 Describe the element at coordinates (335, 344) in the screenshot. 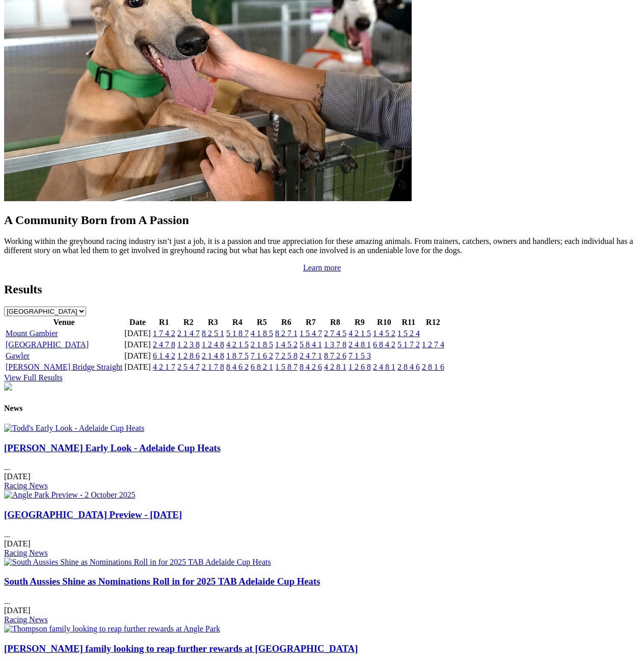

I see `a: 1 3 7 8` at that location.